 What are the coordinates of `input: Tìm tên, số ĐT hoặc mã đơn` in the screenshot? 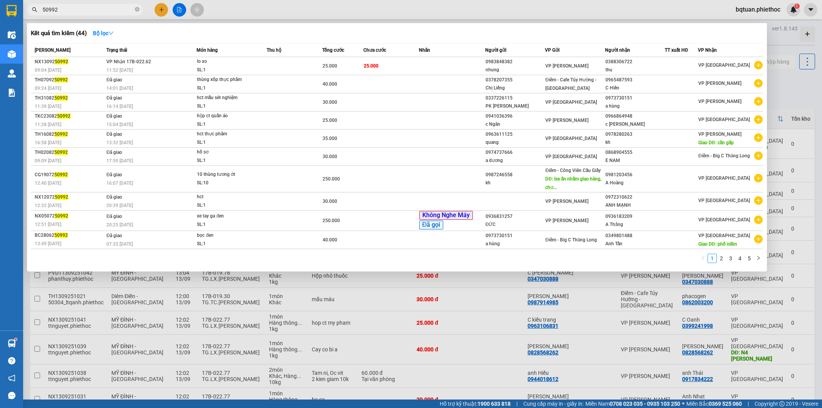 It's located at (88, 10).